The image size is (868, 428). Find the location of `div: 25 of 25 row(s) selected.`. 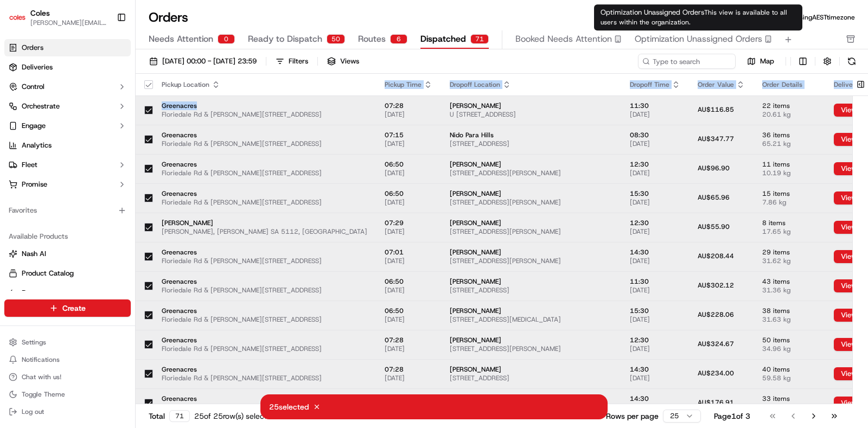

div: 25 of 25 row(s) selected. is located at coordinates (236, 416).